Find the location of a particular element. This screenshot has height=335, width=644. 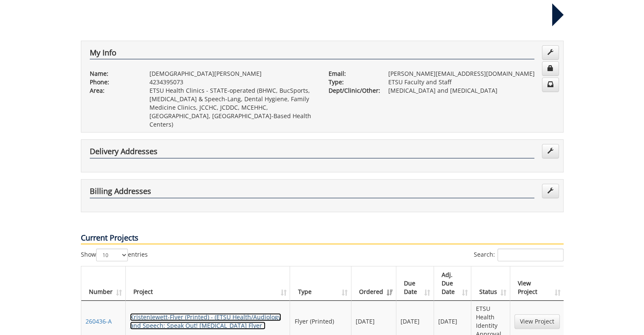

th: Adj. Due Date: activate to sort column ascending is located at coordinates (452, 283).